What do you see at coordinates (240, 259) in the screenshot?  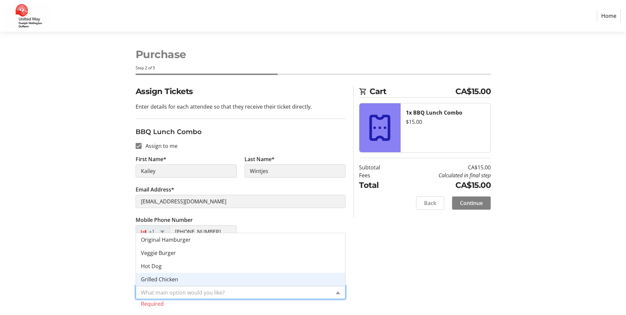 I see `ng-dropdown-panel: Options list` at bounding box center [240, 259].